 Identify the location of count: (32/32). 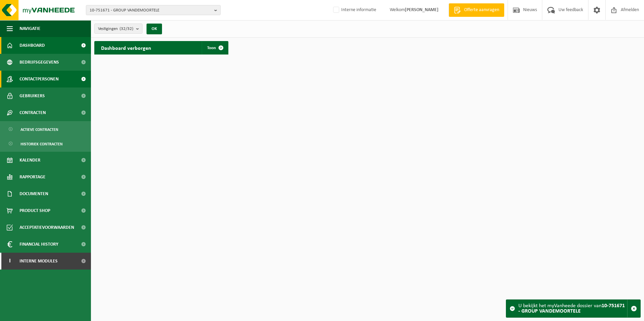
(126, 29).